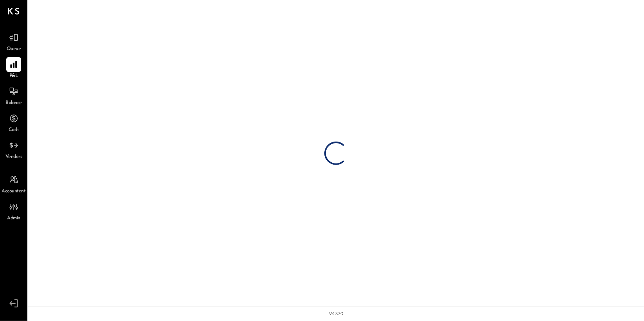 This screenshot has height=321, width=644. Describe the element at coordinates (14, 184) in the screenshot. I see `a: Accountant` at that location.